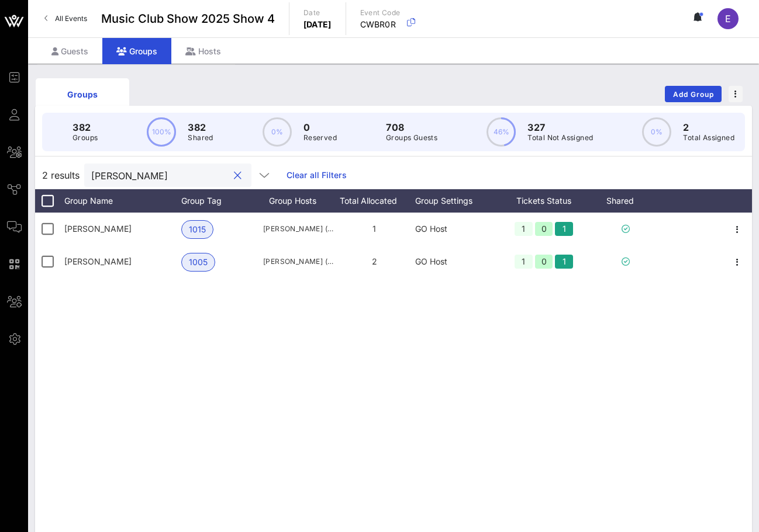  What do you see at coordinates (709, 128) in the screenshot?
I see `p: 2` at bounding box center [709, 128].